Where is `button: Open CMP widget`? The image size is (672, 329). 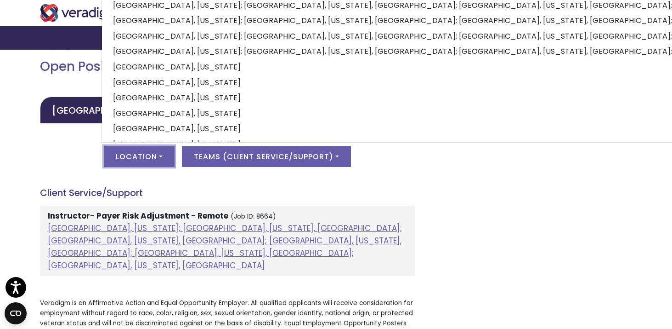
button: Open CMP widget is located at coordinates (16, 313).